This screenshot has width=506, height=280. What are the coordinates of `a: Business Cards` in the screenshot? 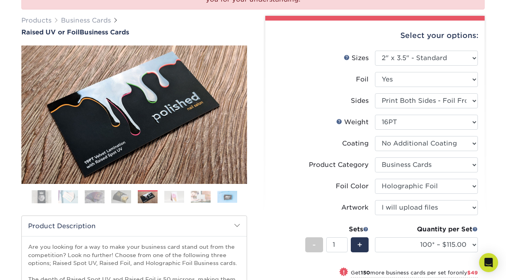 It's located at (86, 20).